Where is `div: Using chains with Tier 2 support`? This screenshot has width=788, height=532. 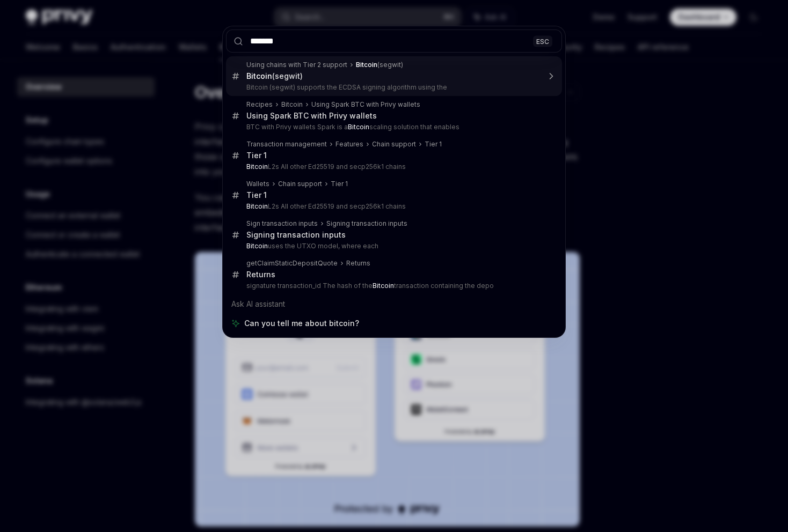 div: Using chains with Tier 2 support is located at coordinates (297, 65).